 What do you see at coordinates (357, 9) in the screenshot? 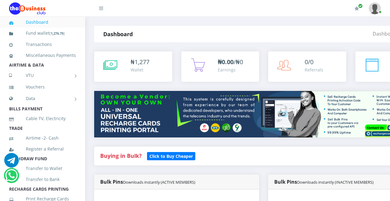
I see `i: Renew/Upgrade Subscription` at bounding box center [357, 9].